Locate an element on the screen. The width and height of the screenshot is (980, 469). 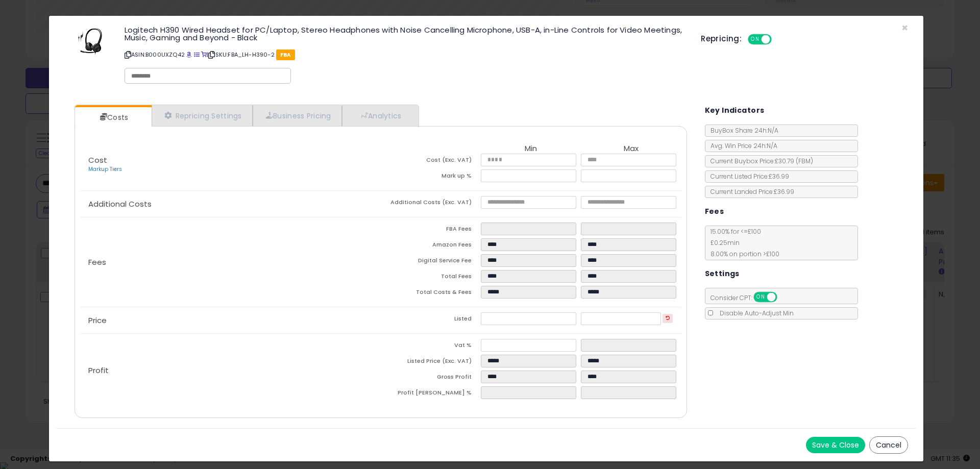
a: Costs is located at coordinates (113, 117).